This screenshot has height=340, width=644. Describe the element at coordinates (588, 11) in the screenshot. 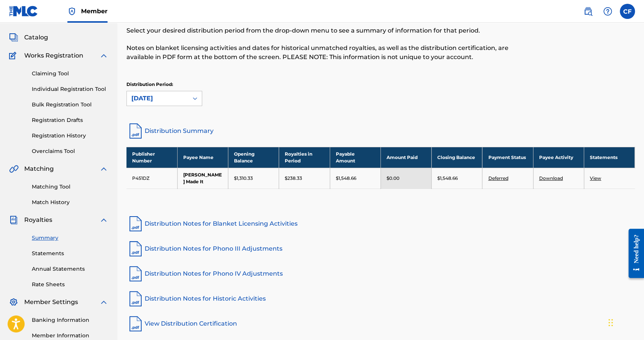

I see `a: Public Search` at that location.